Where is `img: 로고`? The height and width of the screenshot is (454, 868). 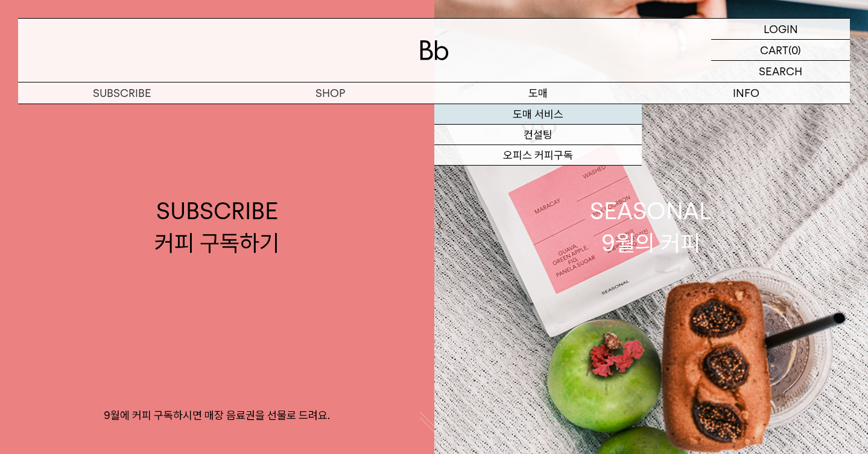
img: 로고 is located at coordinates (434, 50).